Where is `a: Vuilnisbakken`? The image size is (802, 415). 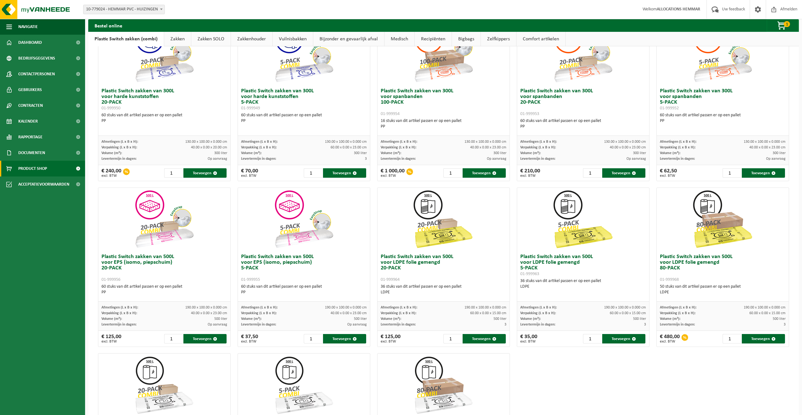 a: Vuilnisbakken is located at coordinates (293, 39).